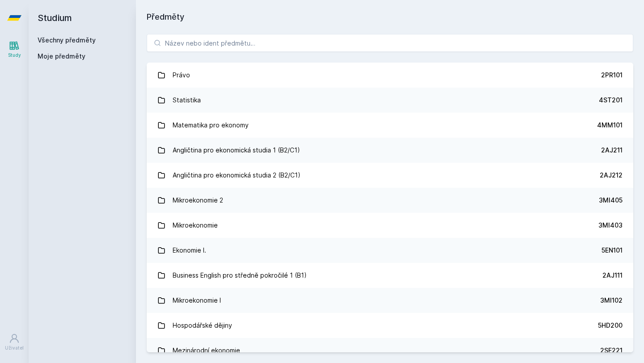 Image resolution: width=644 pixels, height=363 pixels. I want to click on div: 4ST201, so click(610, 100).